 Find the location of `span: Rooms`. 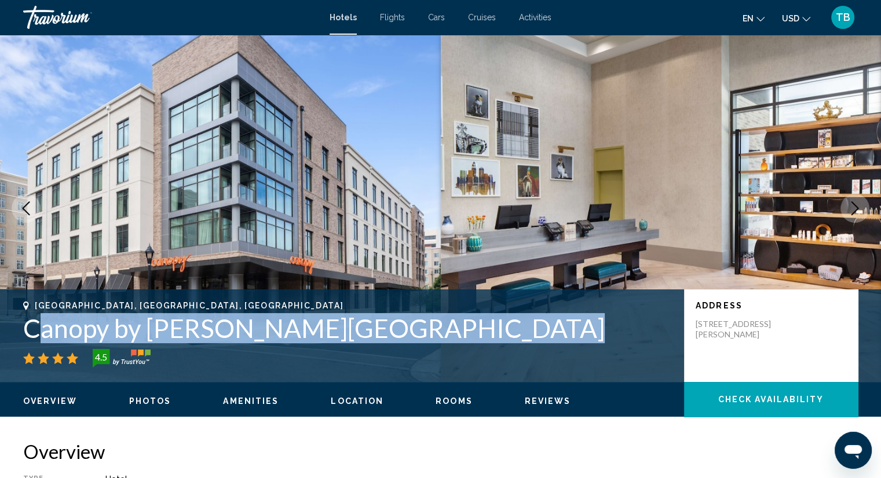

span: Rooms is located at coordinates (454, 401).